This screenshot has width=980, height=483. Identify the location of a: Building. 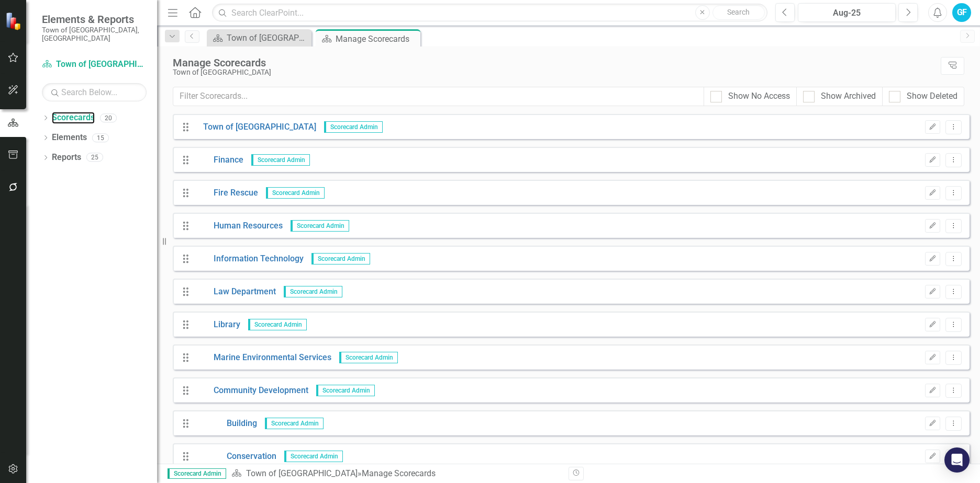
(226, 424).